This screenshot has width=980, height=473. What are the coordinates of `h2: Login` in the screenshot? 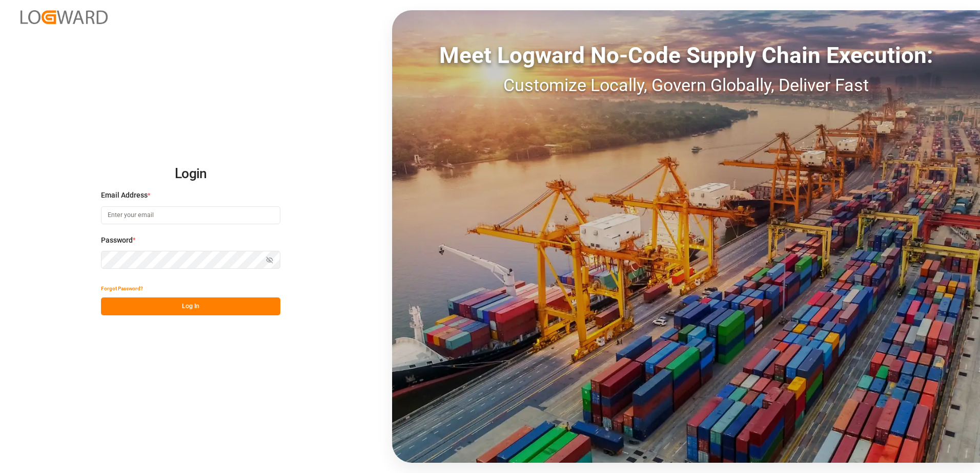 It's located at (191, 174).